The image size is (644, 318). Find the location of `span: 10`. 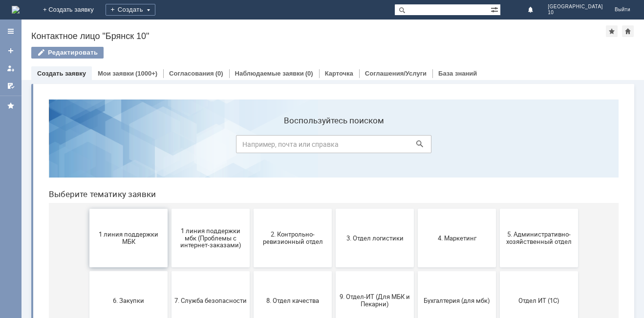

span: 10 is located at coordinates (575, 13).